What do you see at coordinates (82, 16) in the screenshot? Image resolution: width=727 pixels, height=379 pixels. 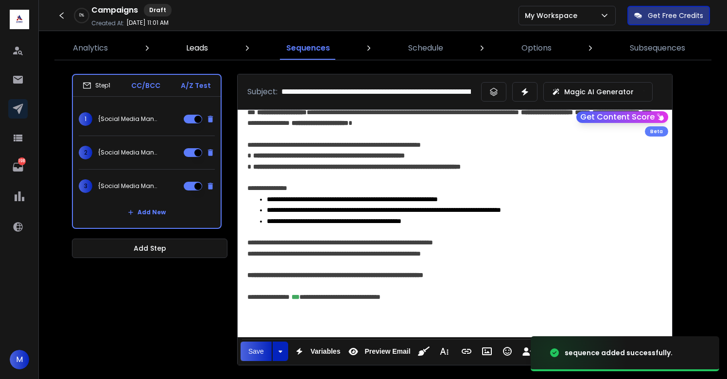 I see `p: 0 %` at bounding box center [82, 16].